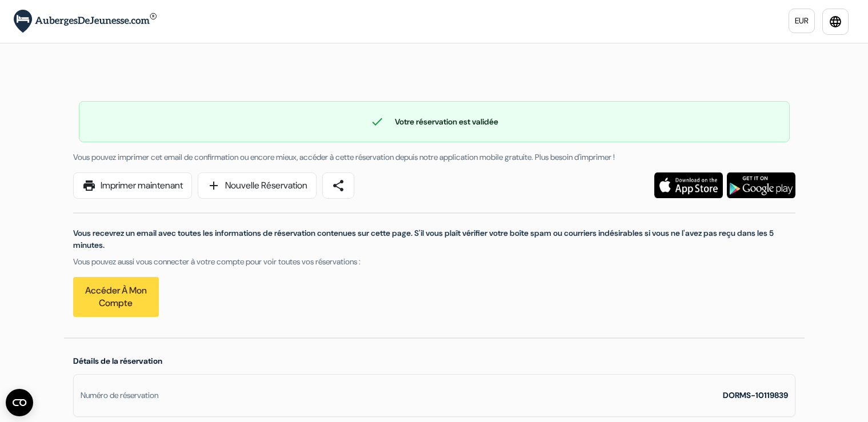 This screenshot has height=422, width=868. I want to click on span: check, so click(377, 122).